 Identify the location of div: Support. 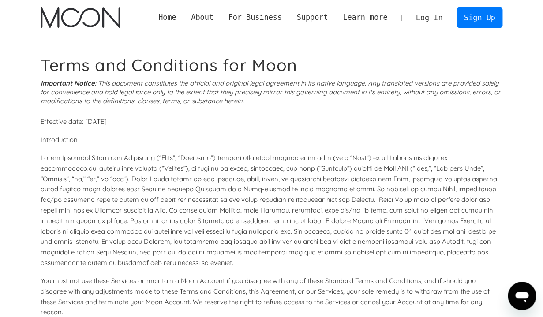
(312, 17).